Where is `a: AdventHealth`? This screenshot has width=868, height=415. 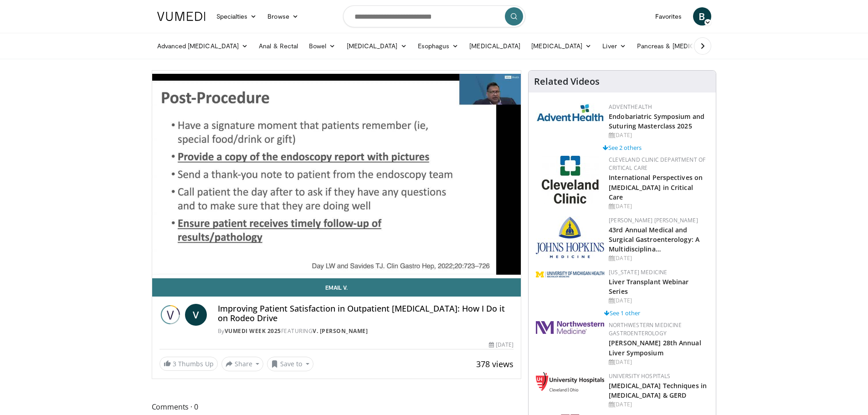 a: AdventHealth is located at coordinates (630, 106).